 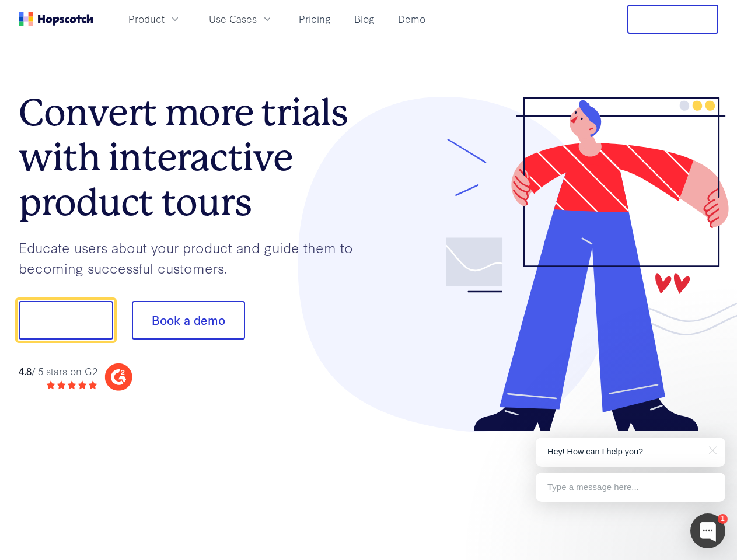 What do you see at coordinates (56, 19) in the screenshot?
I see `a: Home` at bounding box center [56, 19].